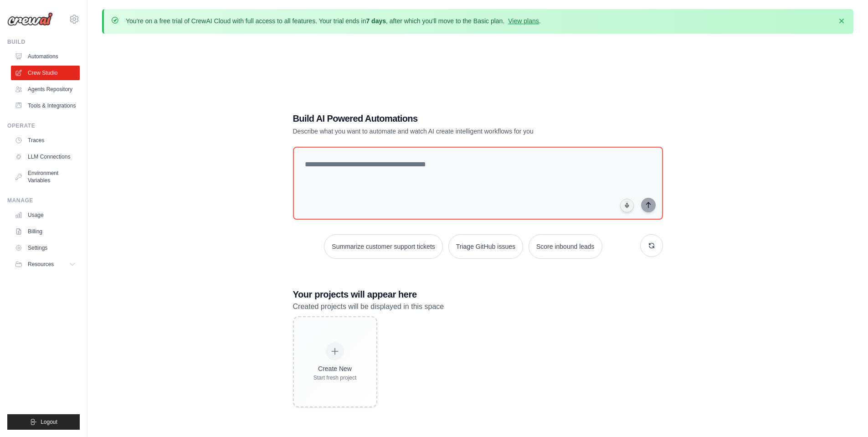 The image size is (868, 437). Describe the element at coordinates (478, 294) in the screenshot. I see `h3: Your projects will appear here` at that location.